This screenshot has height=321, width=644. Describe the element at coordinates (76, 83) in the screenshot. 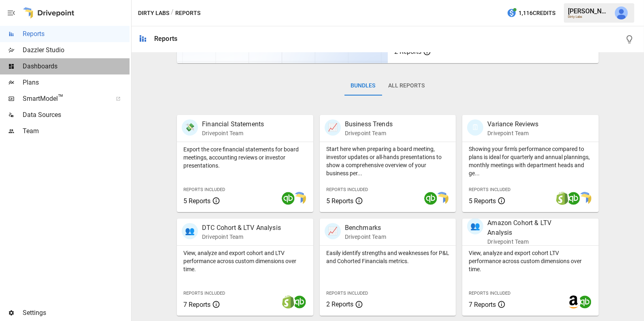

I see `span: Plans` at that location.